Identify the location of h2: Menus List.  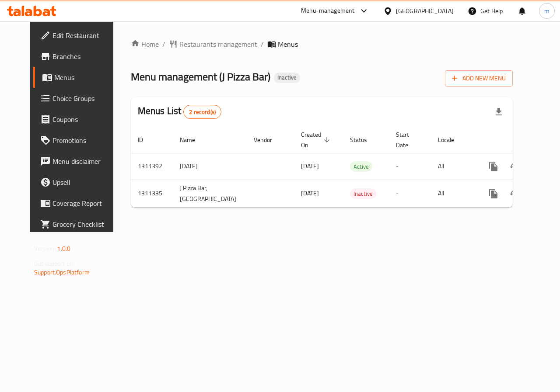
(180, 111).